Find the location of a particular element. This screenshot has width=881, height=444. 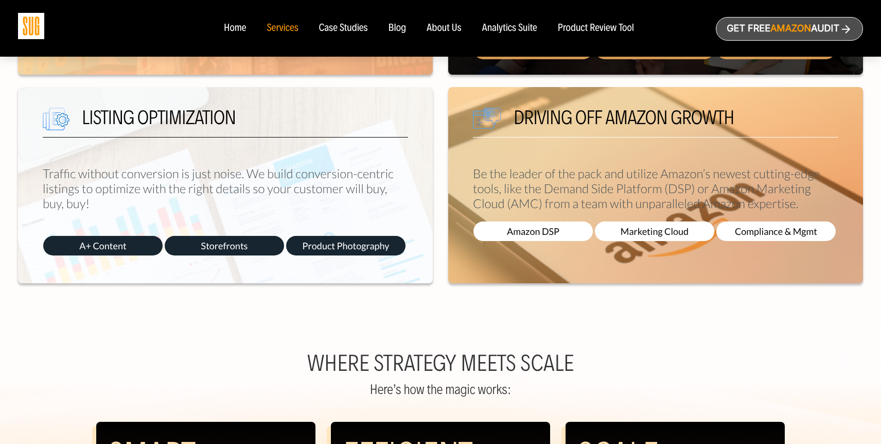

a: Product Review Tool is located at coordinates (596, 28).